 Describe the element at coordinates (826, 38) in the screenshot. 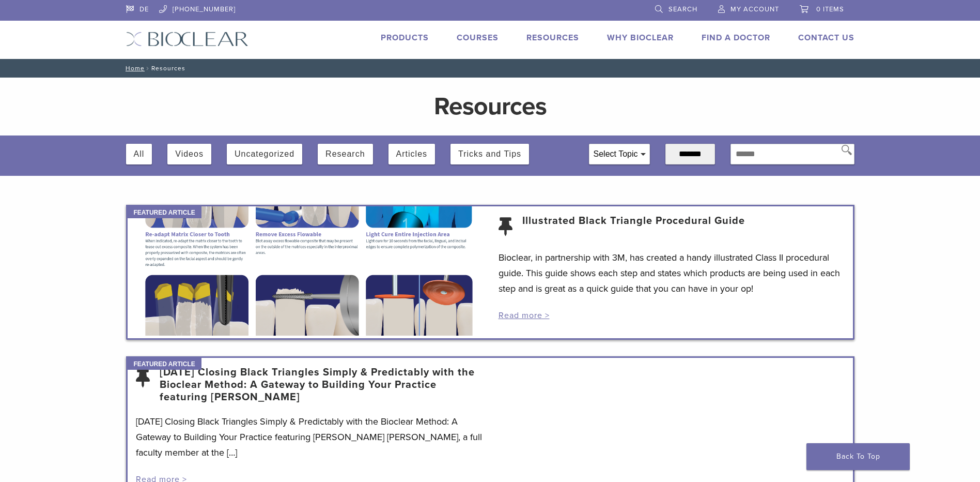

I see `a: Contact Us` at that location.